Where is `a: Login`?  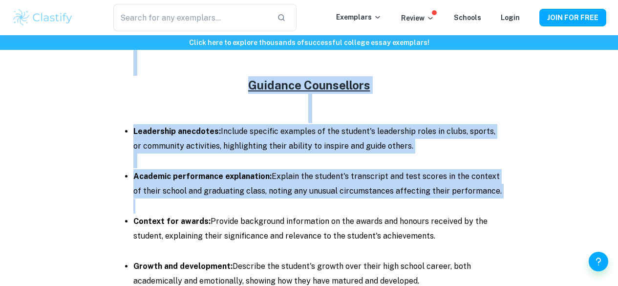 a: Login is located at coordinates (510, 18).